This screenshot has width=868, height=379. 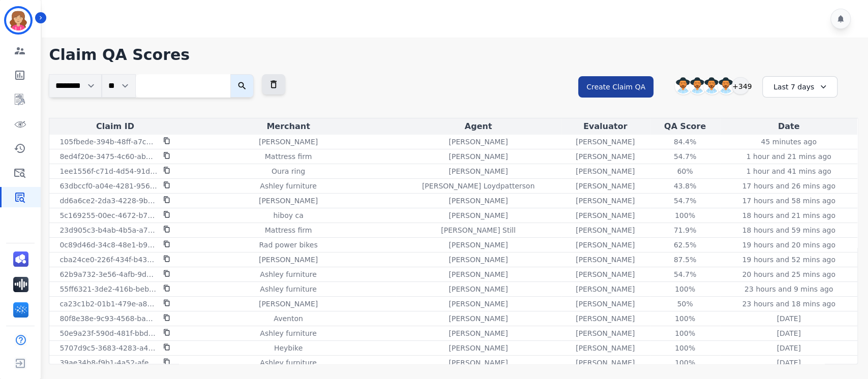 What do you see at coordinates (789, 289) in the screenshot?
I see `p: 23 hours and 9 mins ago` at bounding box center [789, 289].